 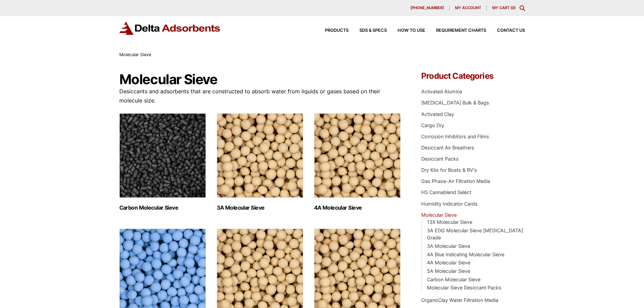 I want to click on a: 4A Molecular Sieve, so click(x=449, y=262).